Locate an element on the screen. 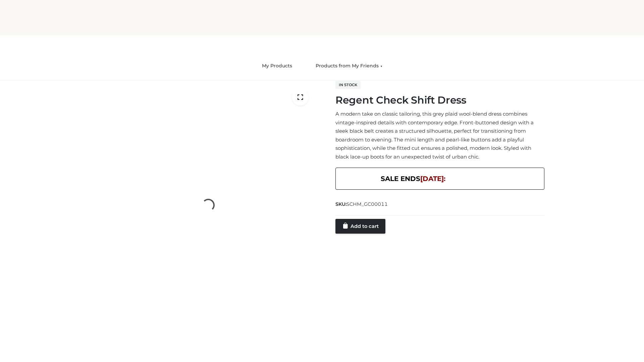 Image resolution: width=644 pixels, height=362 pixels. span: SKU: is located at coordinates (362, 204).